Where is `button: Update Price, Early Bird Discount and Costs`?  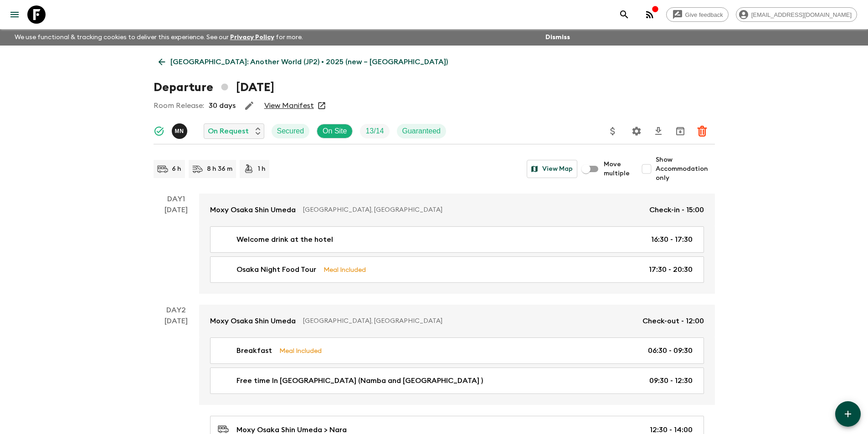 button: Update Price, Early Bird Discount and Costs is located at coordinates (612, 131).